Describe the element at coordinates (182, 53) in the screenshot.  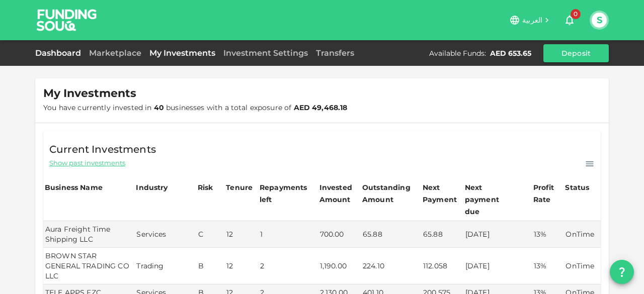
I see `a: My Investments` at that location.